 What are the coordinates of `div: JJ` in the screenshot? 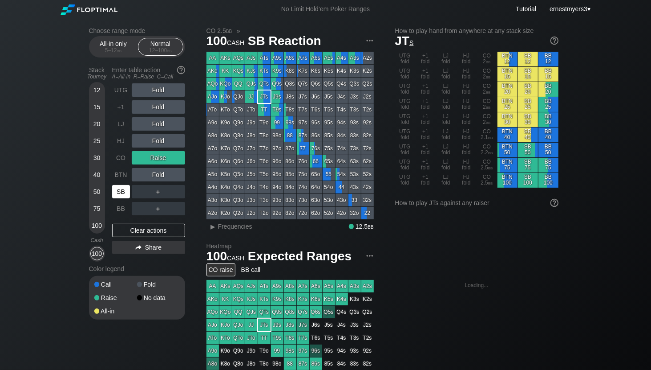 It's located at (252, 97).